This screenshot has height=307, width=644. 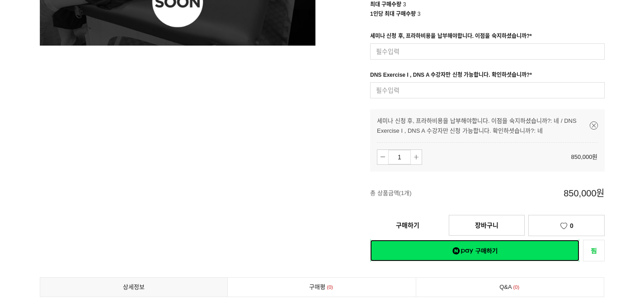 I want to click on a: 구매평0, so click(x=322, y=287).